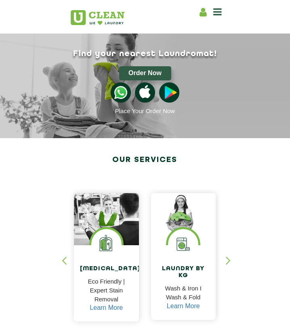  Describe the element at coordinates (183, 244) in the screenshot. I see `img: laundry washing machine` at that location.